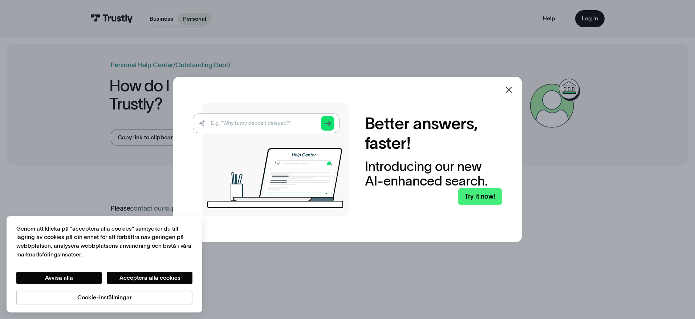  I want to click on button: Avvisa alla, so click(59, 278).